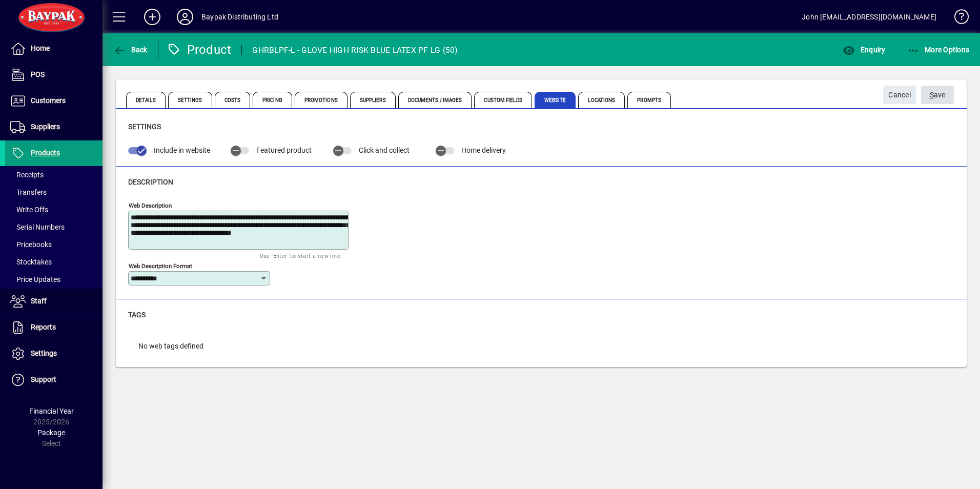 This screenshot has width=980, height=489. I want to click on button: Save, so click(937, 95).